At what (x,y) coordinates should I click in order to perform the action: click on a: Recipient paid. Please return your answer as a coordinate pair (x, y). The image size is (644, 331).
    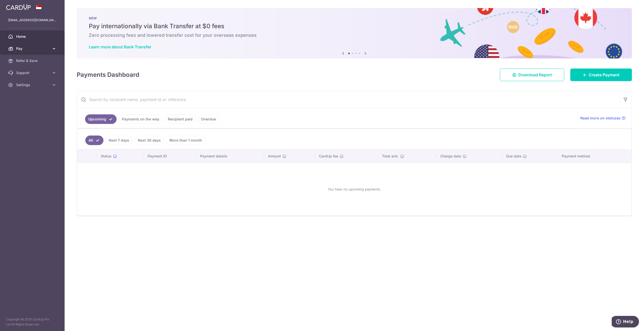
    Looking at the image, I should click on (180, 119).